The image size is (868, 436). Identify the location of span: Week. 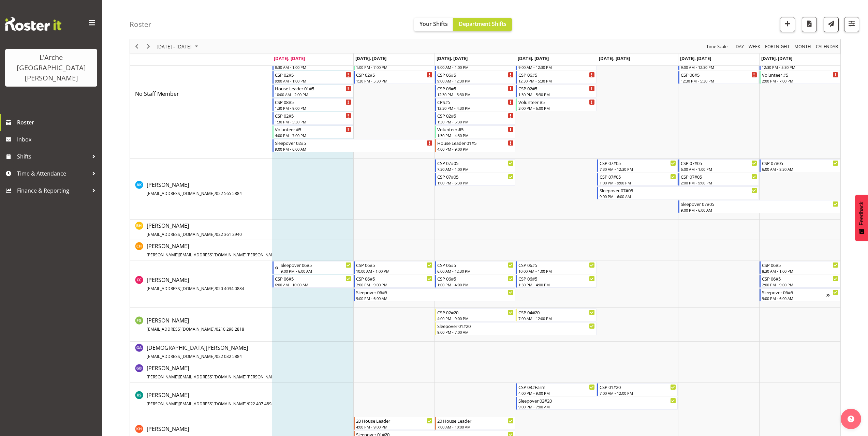
(755, 46).